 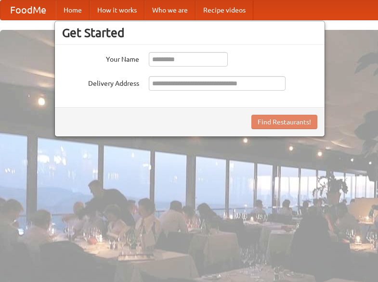 What do you see at coordinates (101, 58) in the screenshot?
I see `label: Your Name` at bounding box center [101, 58].